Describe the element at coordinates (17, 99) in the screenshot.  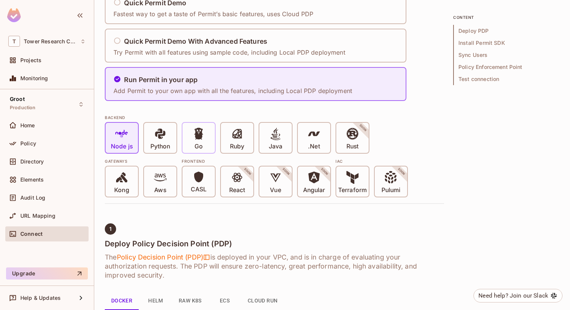
I see `span: Groot` at that location.